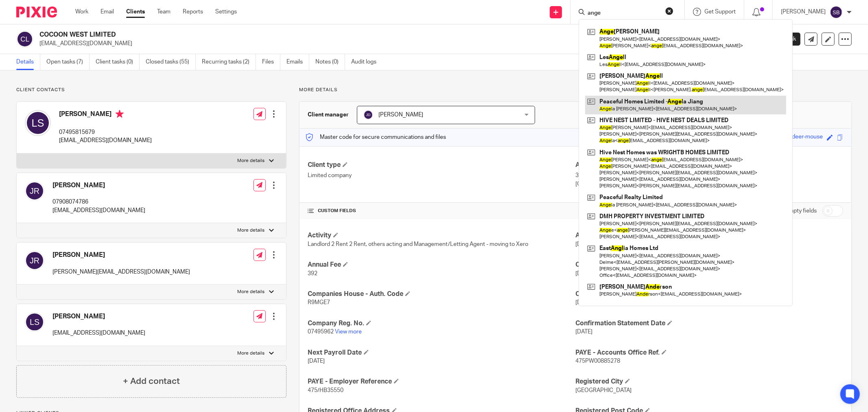  What do you see at coordinates (107, 12) in the screenshot?
I see `a: Email` at bounding box center [107, 12].